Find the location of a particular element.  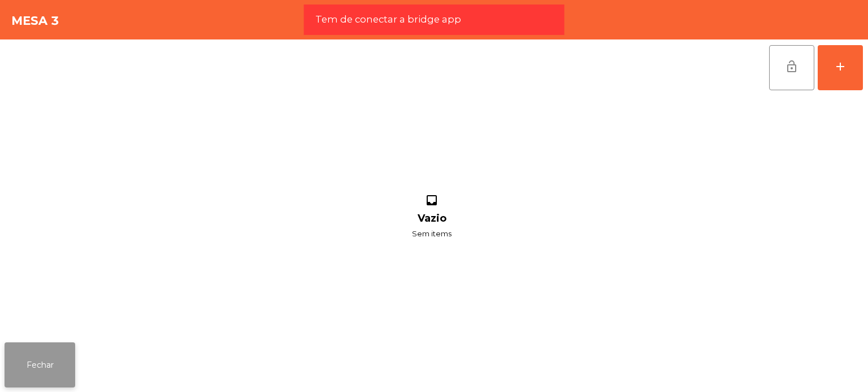

button: add is located at coordinates (840, 67).